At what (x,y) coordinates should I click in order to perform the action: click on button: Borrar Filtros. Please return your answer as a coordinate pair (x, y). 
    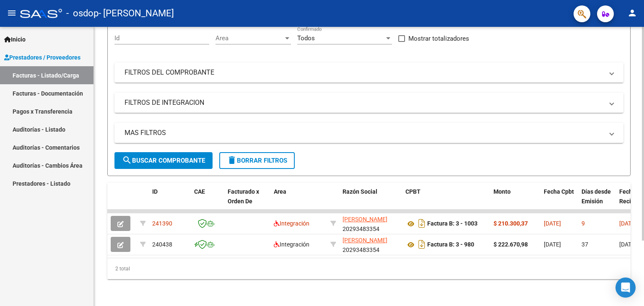
    Looking at the image, I should click on (257, 161).